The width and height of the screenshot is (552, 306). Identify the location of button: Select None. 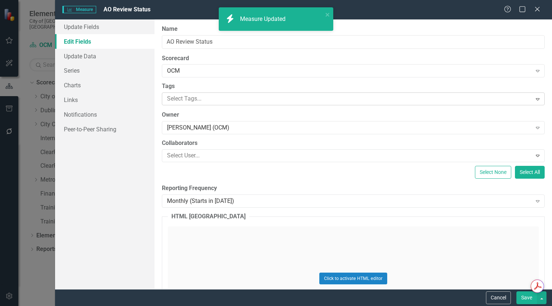
(493, 172).